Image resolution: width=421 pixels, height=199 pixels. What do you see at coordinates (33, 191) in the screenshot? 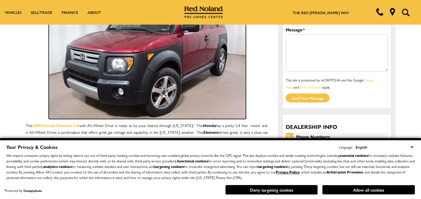
I see `a: ComplyAuto` at bounding box center [33, 191].